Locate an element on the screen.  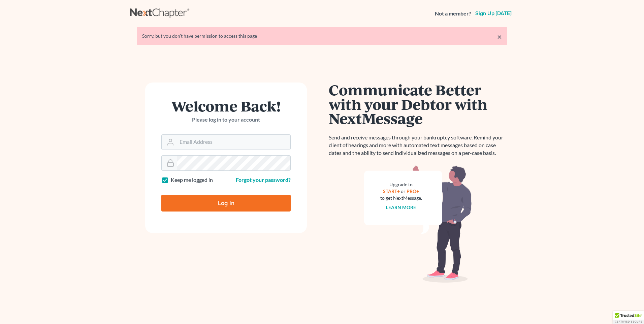
div: to get NextMessage. is located at coordinates (401, 198).